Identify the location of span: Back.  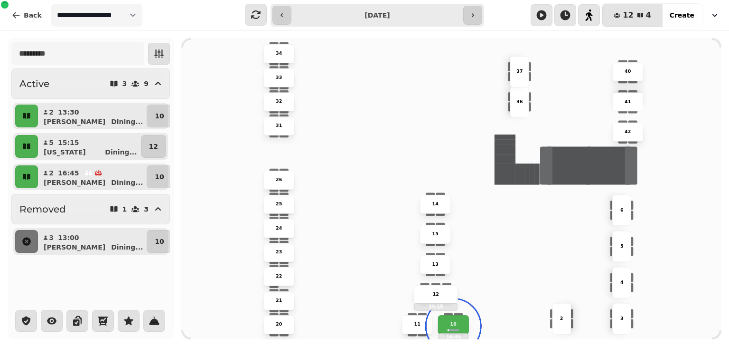
(33, 15).